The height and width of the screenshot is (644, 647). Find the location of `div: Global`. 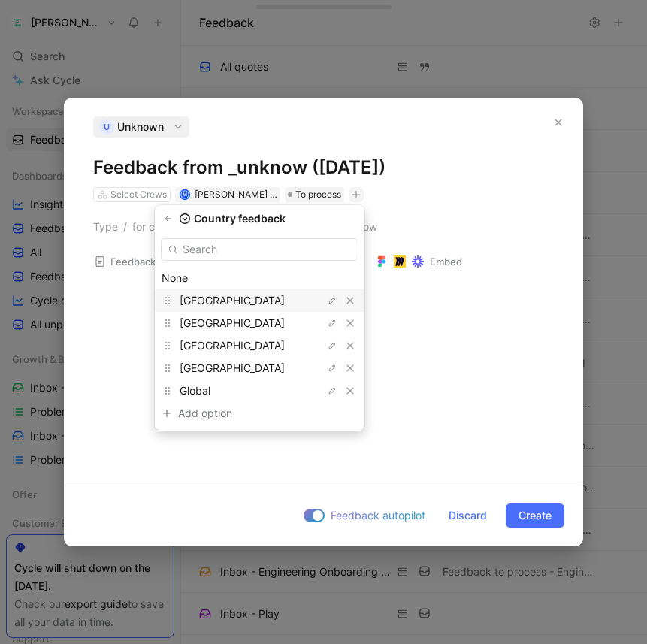

div: Global is located at coordinates (259, 391).